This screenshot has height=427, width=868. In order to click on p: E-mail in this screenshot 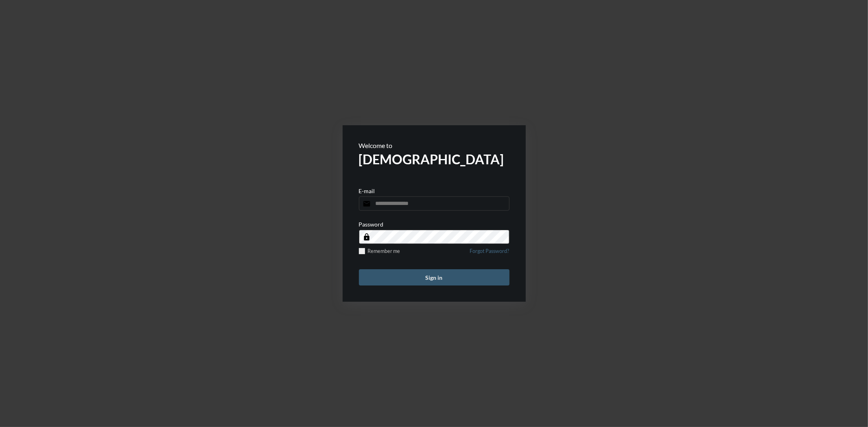, I will do `click(367, 190)`.